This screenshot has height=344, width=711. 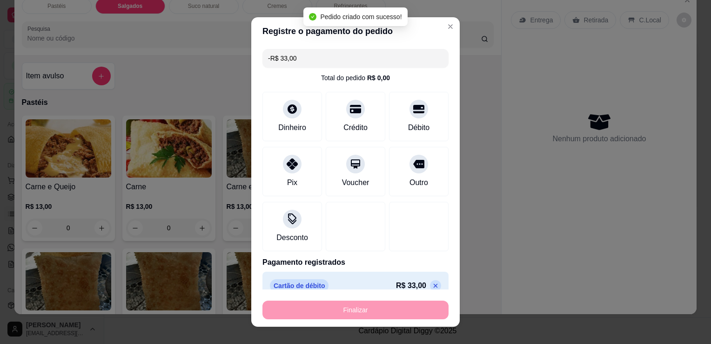 I want to click on div: Voucher, so click(x=356, y=183).